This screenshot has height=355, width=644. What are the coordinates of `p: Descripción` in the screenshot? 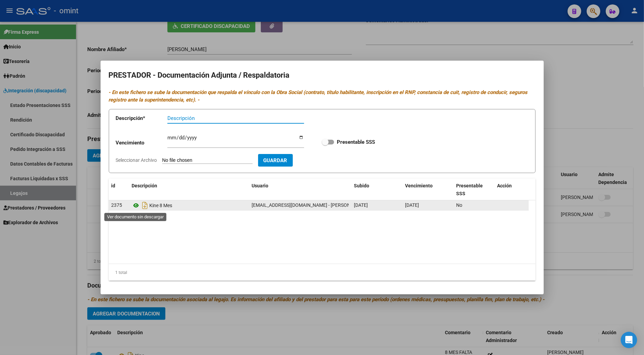 It's located at (141, 118).